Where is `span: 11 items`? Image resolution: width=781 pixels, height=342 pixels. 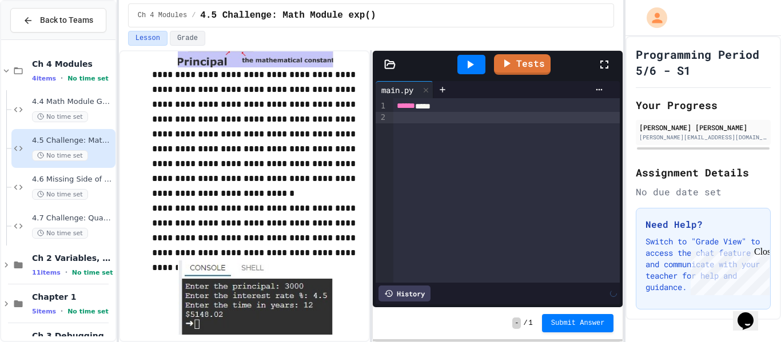
span: 11 items is located at coordinates (46, 273).